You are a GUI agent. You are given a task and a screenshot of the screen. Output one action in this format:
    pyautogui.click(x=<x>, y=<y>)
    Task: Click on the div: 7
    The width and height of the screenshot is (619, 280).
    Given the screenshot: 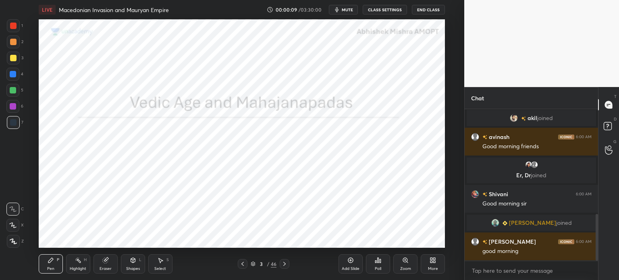 What is the action you would take?
    pyautogui.click(x=15, y=123)
    